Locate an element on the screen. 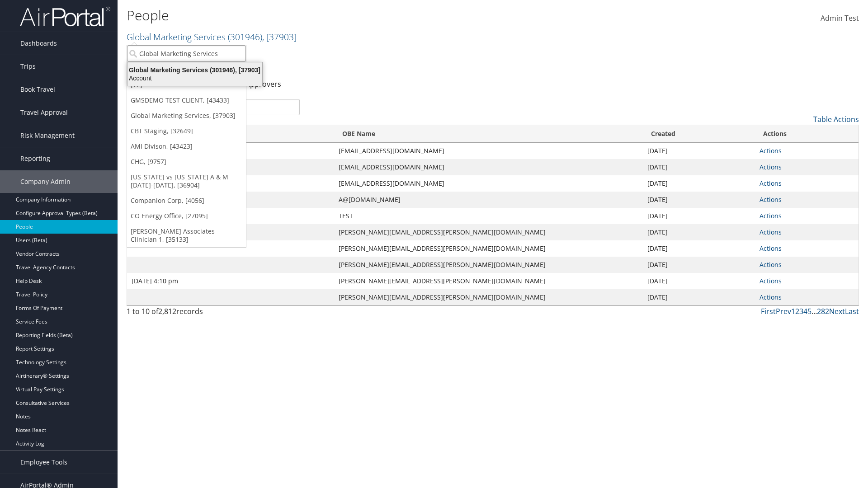 Image resolution: width=868 pixels, height=488 pixels. a: AMI Divison, [43423] is located at coordinates (187, 146).